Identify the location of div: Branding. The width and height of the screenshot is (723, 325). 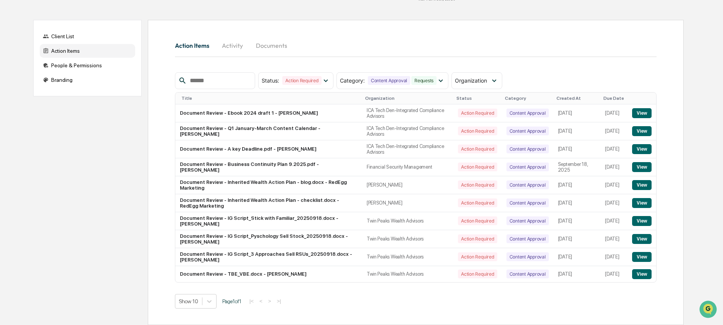
(87, 80).